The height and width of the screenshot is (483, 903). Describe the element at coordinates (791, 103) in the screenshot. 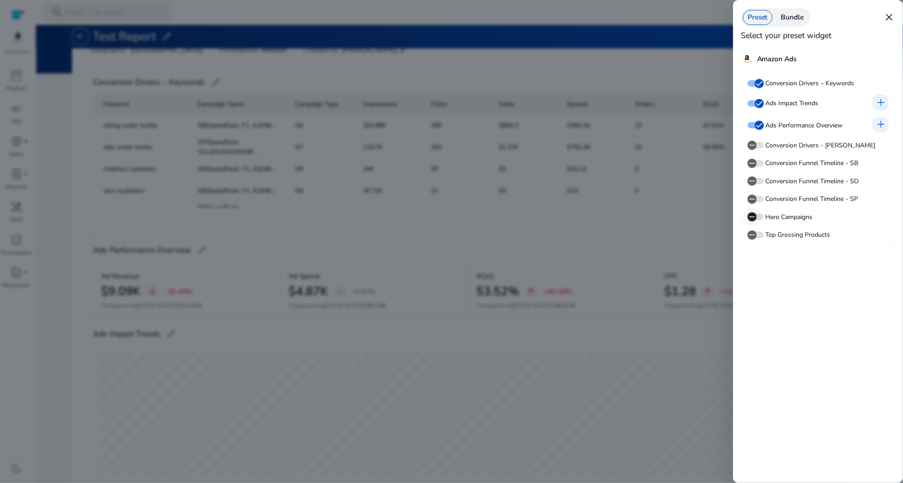

I see `label: Ads Impact Trends` at that location.